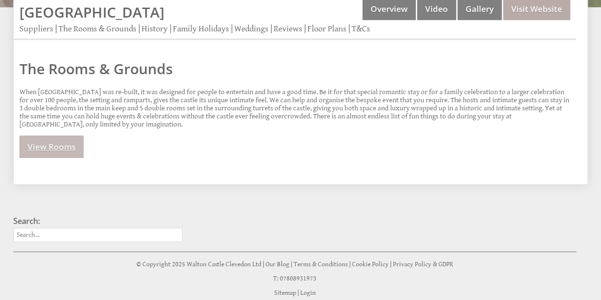 This screenshot has height=300, width=601. What do you see at coordinates (36, 29) in the screenshot?
I see `a: Suppliers` at bounding box center [36, 29].